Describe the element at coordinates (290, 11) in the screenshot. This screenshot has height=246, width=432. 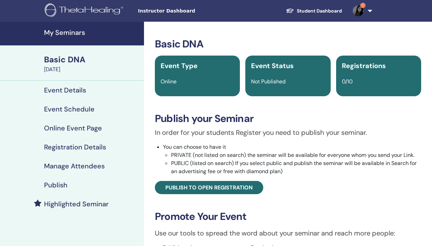
I see `img: graduation-cap-white.svg` at that location.